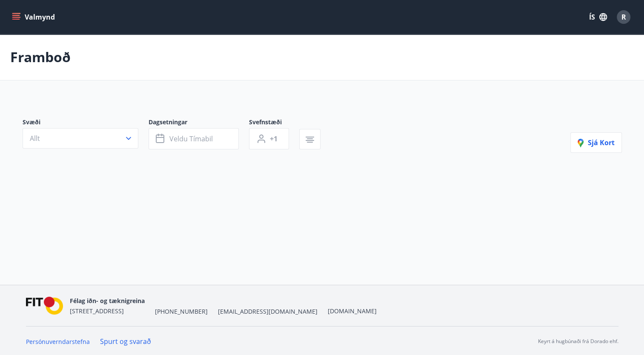  Describe the element at coordinates (623, 17) in the screenshot. I see `span: R` at that location.